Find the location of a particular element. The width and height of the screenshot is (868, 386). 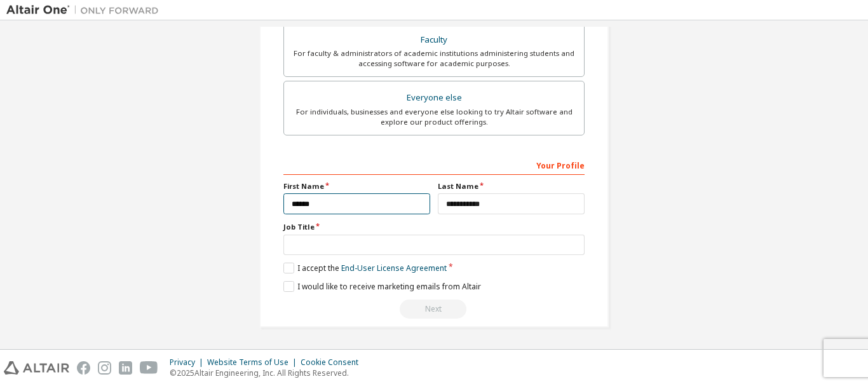

div: Everyone else is located at coordinates (434, 98).